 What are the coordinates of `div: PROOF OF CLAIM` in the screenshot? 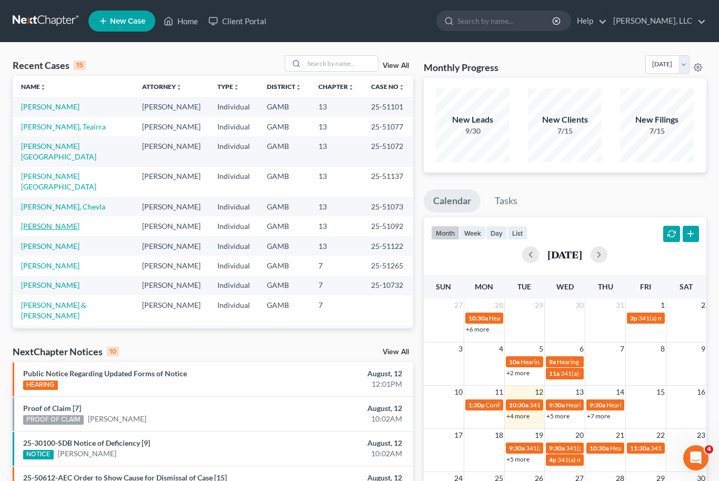 It's located at (53, 420).